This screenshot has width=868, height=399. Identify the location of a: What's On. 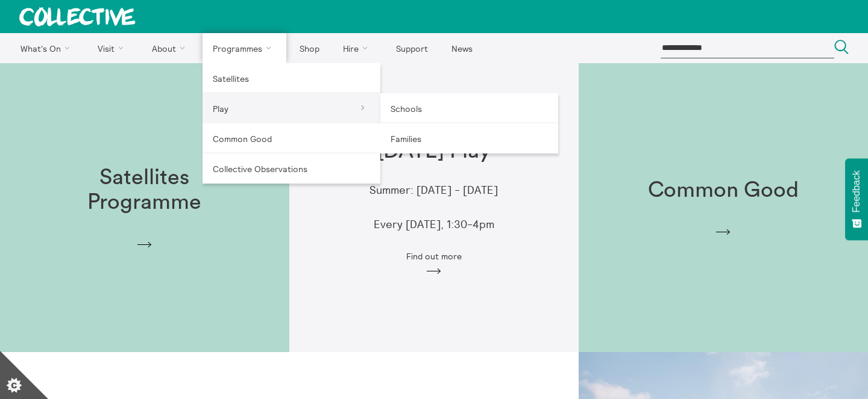
(47, 49).